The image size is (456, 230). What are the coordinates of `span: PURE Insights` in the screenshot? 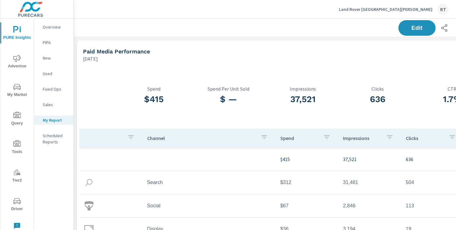 It's located at (17, 33).